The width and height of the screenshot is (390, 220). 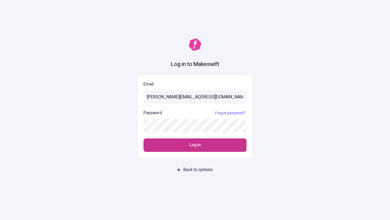 I want to click on button: Back to options, so click(x=195, y=170).